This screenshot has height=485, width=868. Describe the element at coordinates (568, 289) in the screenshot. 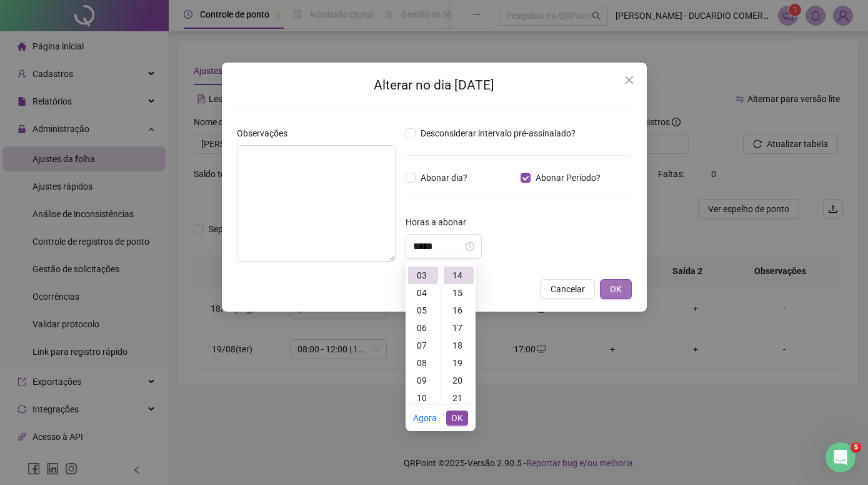

I see `span: Cancelar` at that location.